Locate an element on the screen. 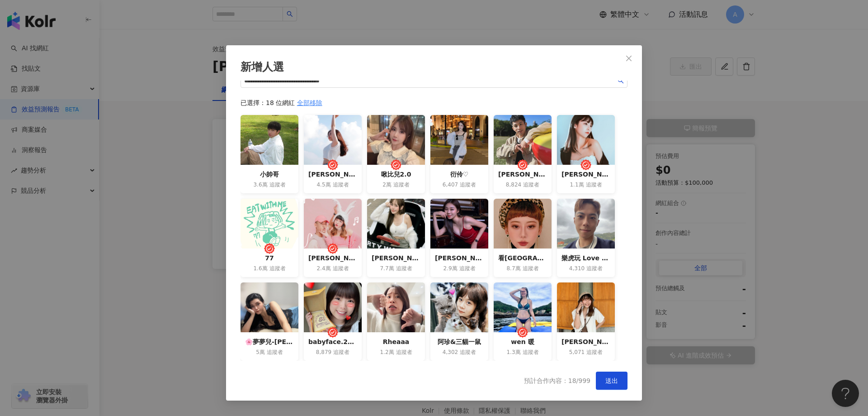 Image resolution: width=868 pixels, height=416 pixels. div: 已選擇：18 位網紅 is located at coordinates (434, 103).